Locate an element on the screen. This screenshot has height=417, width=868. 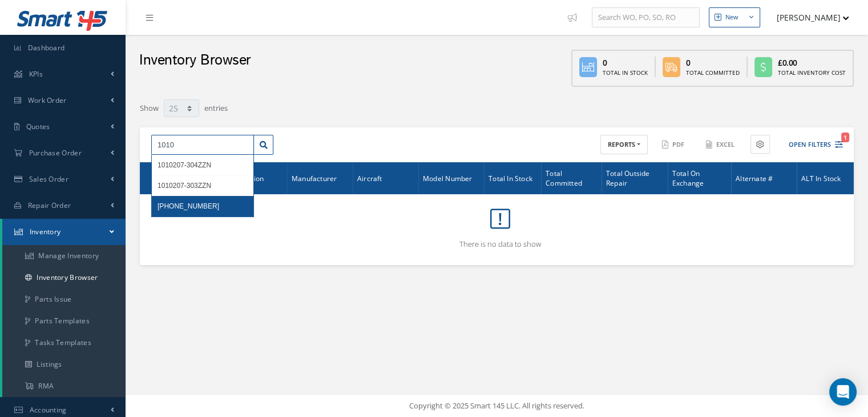
a: RMA is located at coordinates (64, 386).